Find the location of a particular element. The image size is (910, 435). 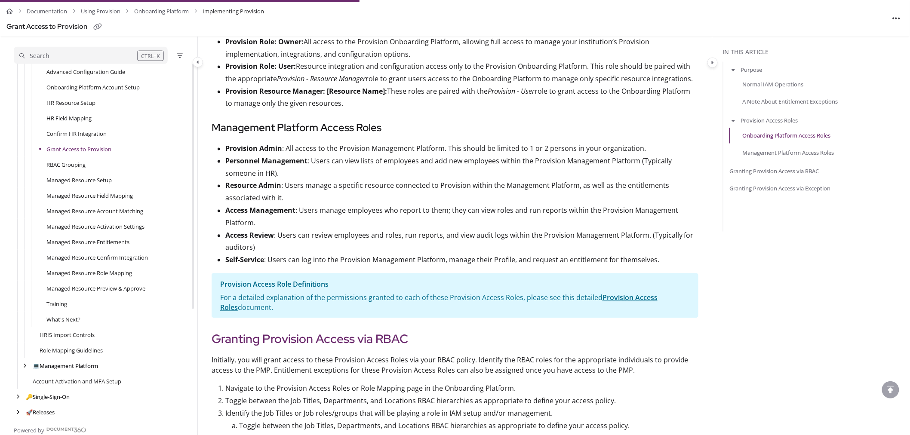

a: HR Field Mapping is located at coordinates (69, 118).